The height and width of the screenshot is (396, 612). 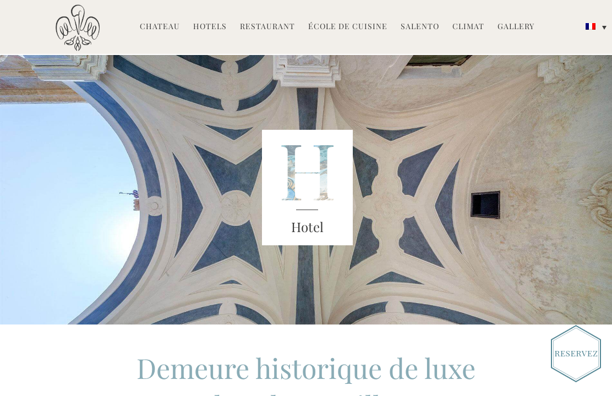 I want to click on a: Chateau, so click(x=160, y=27).